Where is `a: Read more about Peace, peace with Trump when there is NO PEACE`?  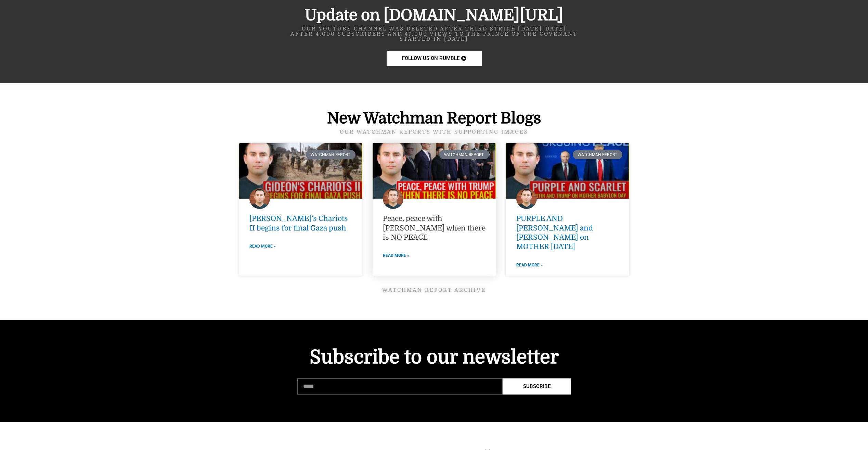
a: Read more about Peace, peace with Trump when there is NO PEACE is located at coordinates (396, 255).